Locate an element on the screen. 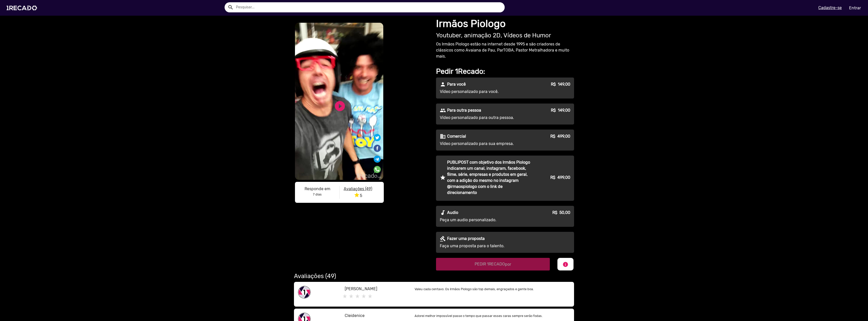 The width and height of the screenshot is (868, 321). span: por is located at coordinates (508, 264).